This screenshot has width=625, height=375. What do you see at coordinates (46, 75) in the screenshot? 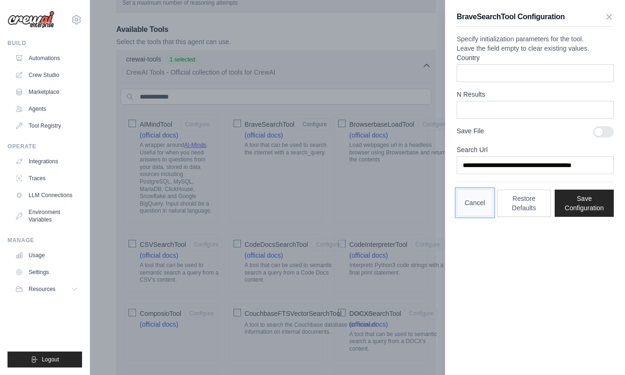
I see `a: Crew Studio` at bounding box center [46, 75].